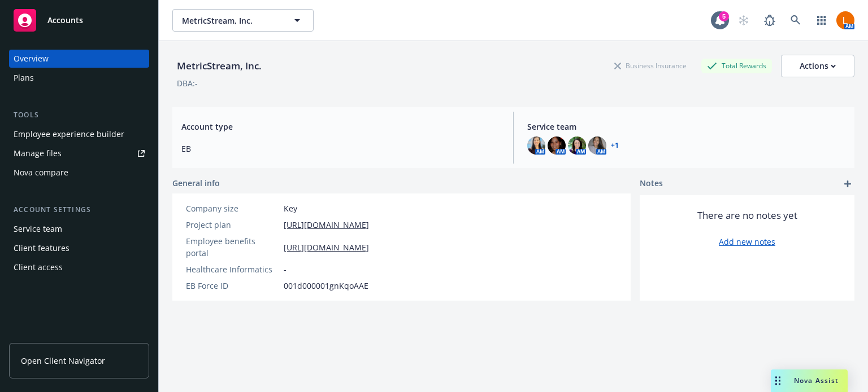 This screenshot has width=868, height=392. I want to click on div: Healthcare Informatics, so click(232, 269).